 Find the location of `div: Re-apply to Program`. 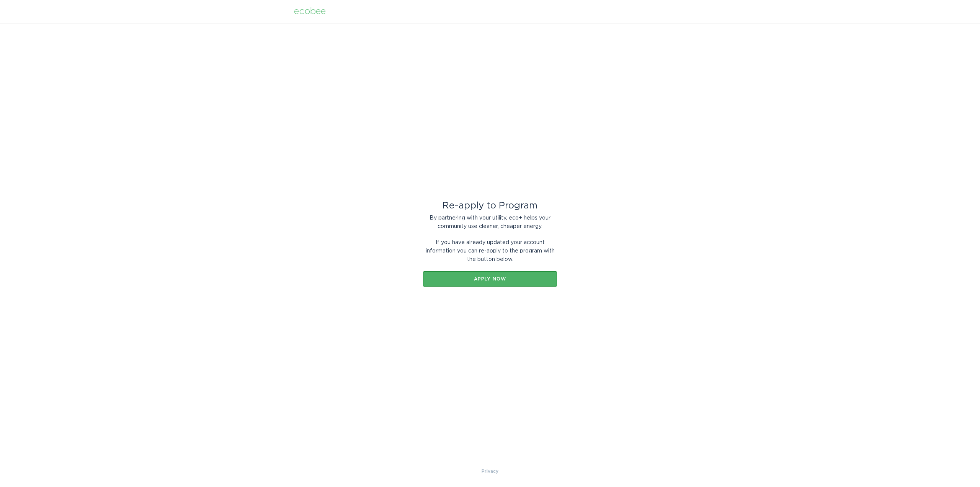

div: Re-apply to Program is located at coordinates (490, 206).